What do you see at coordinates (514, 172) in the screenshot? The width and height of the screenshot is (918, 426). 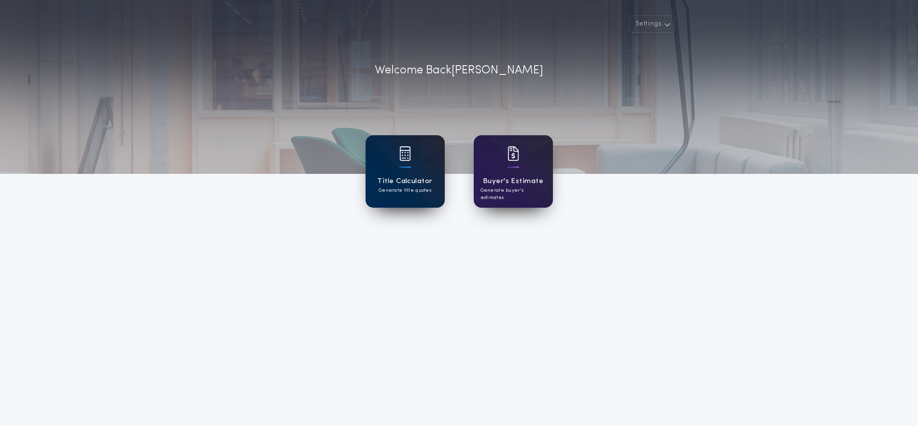 I see `a: card iconBuyer's EstimateGenerate buyer's estimates` at bounding box center [514, 172].